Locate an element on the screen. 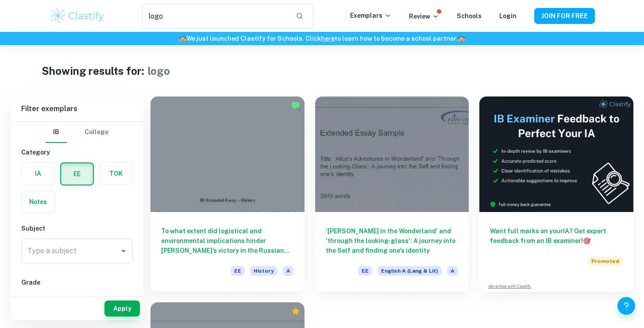  button: TOK is located at coordinates (116, 174).